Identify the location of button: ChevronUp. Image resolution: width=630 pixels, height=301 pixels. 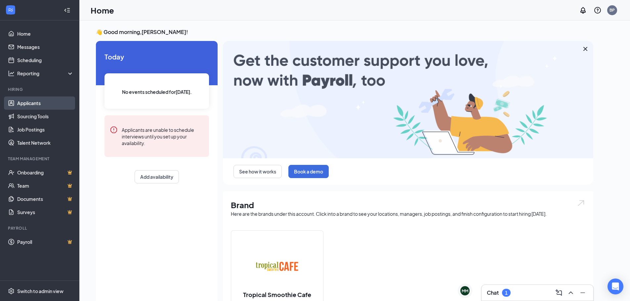
(571, 293).